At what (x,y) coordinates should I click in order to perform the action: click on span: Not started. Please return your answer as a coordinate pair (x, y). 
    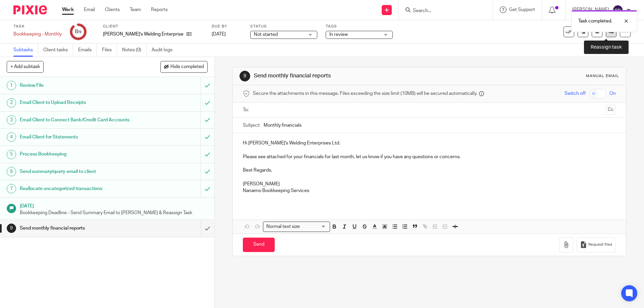
    Looking at the image, I should click on (266, 35).